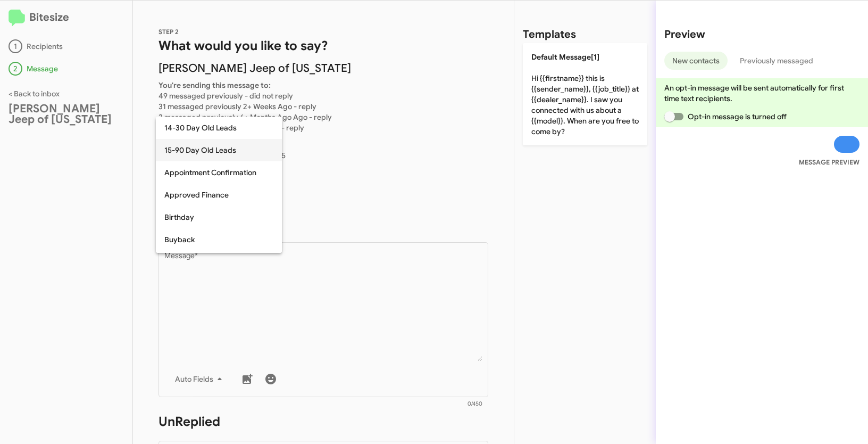 This screenshot has width=868, height=444. Describe the element at coordinates (219, 217) in the screenshot. I see `span: Birthday` at that location.